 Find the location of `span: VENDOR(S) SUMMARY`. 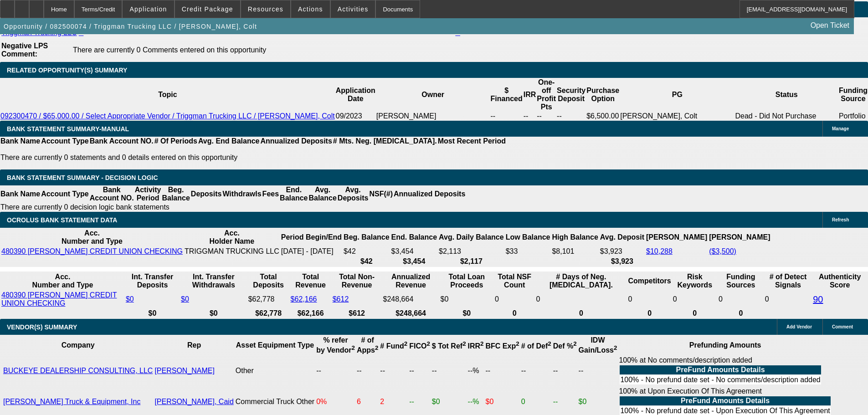

span: VENDOR(S) SUMMARY is located at coordinates (42, 327).